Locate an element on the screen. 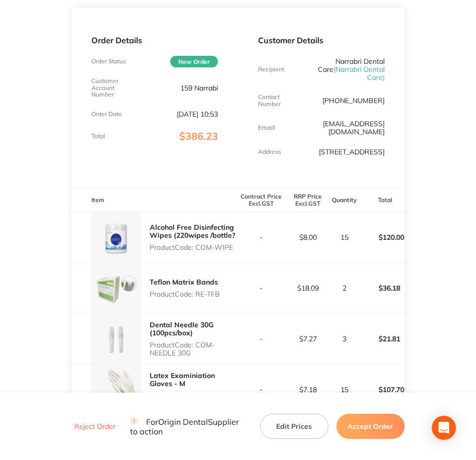 The width and height of the screenshot is (476, 460). a: Teflon Matrix Bands is located at coordinates (184, 282).